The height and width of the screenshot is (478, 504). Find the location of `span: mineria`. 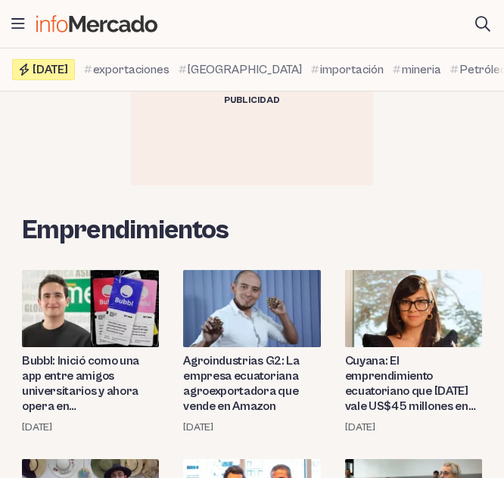

span: mineria is located at coordinates (421, 70).